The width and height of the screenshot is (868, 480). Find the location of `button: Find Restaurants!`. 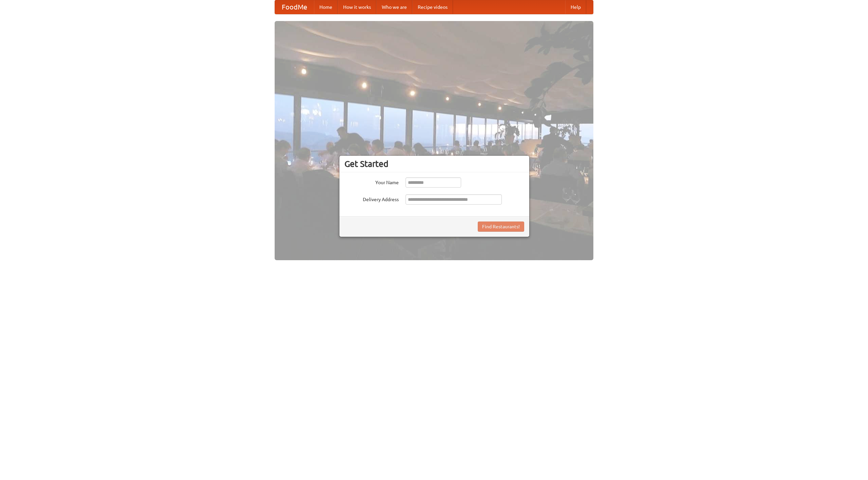

button: Find Restaurants! is located at coordinates (500, 226).